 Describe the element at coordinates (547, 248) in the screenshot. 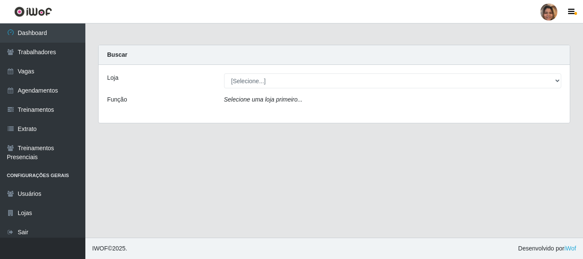

I see `span: Desenvolvido por` at that location.